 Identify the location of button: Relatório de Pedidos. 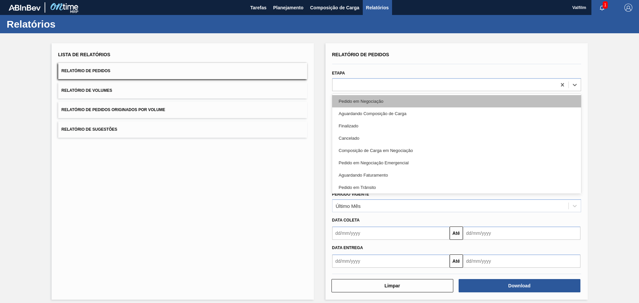
(183, 71).